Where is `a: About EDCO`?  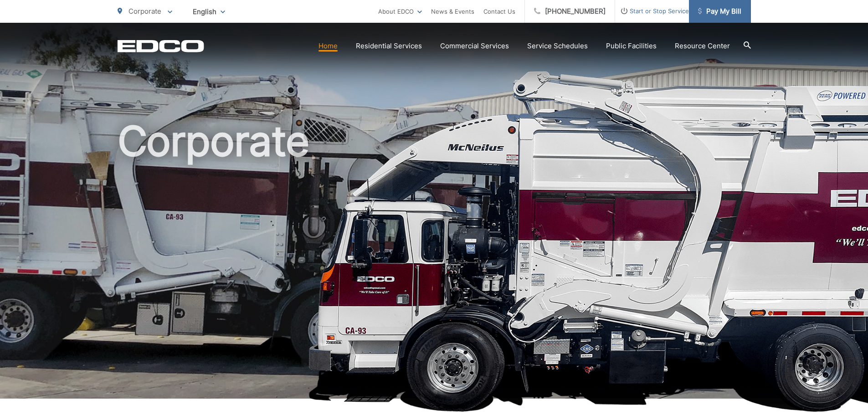
a: About EDCO is located at coordinates (400, 11).